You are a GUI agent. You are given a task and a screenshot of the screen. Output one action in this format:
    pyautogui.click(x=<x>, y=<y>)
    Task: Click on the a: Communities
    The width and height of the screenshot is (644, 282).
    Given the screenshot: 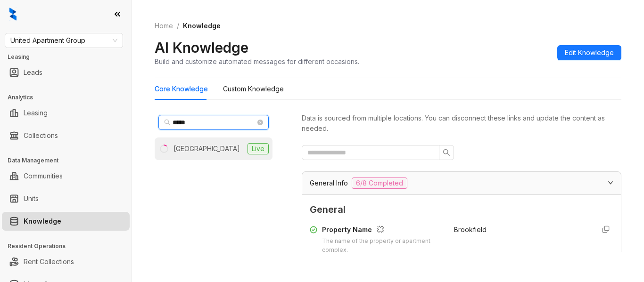 What is the action you would take?
    pyautogui.click(x=43, y=176)
    